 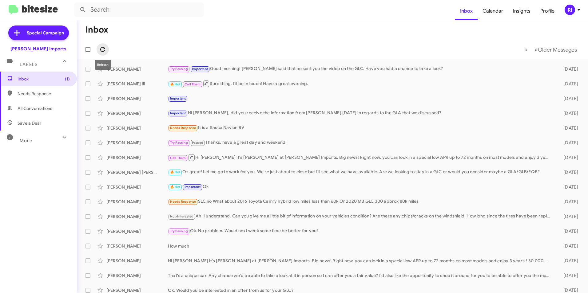 What do you see at coordinates (361, 128) in the screenshot?
I see `div: It is a Itasca Navion RV` at bounding box center [361, 128].